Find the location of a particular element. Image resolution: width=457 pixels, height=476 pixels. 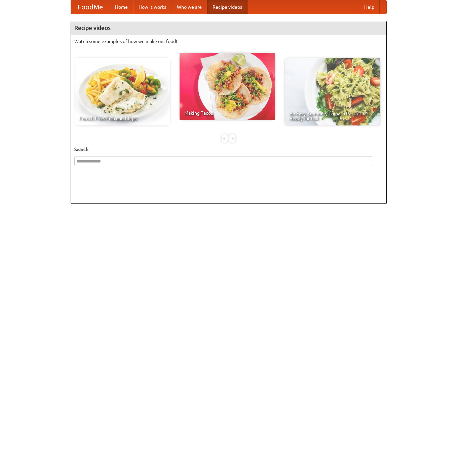

a: Who we are is located at coordinates (189, 7).